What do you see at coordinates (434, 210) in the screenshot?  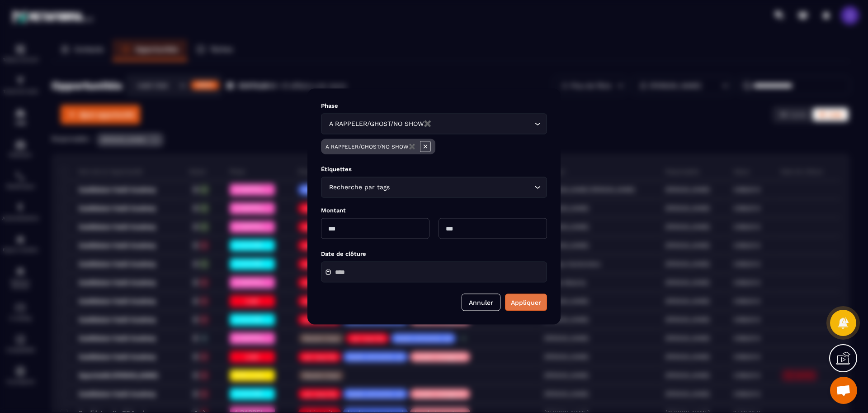 I see `p: Montant` at bounding box center [434, 210].